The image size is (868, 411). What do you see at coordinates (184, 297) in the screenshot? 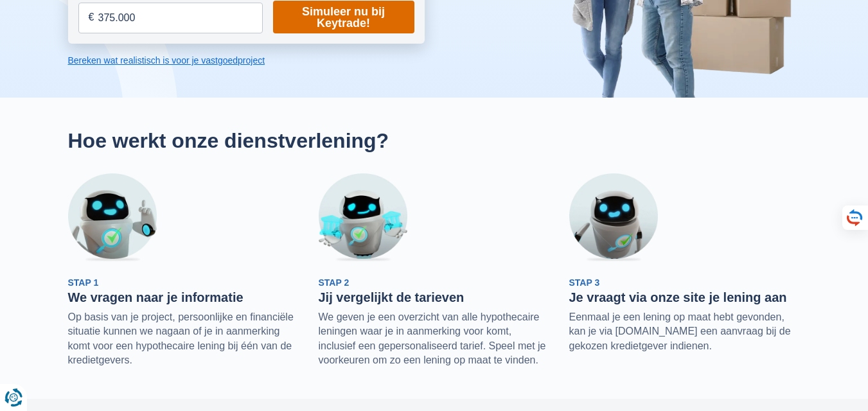
I see `h3: We vragen naar je informatie` at bounding box center [184, 297].